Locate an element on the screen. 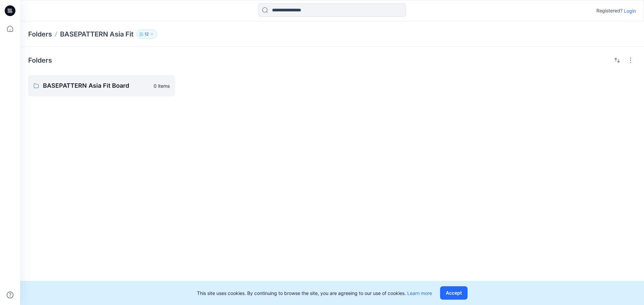 The height and width of the screenshot is (305, 644). button: Accept is located at coordinates (454, 293).